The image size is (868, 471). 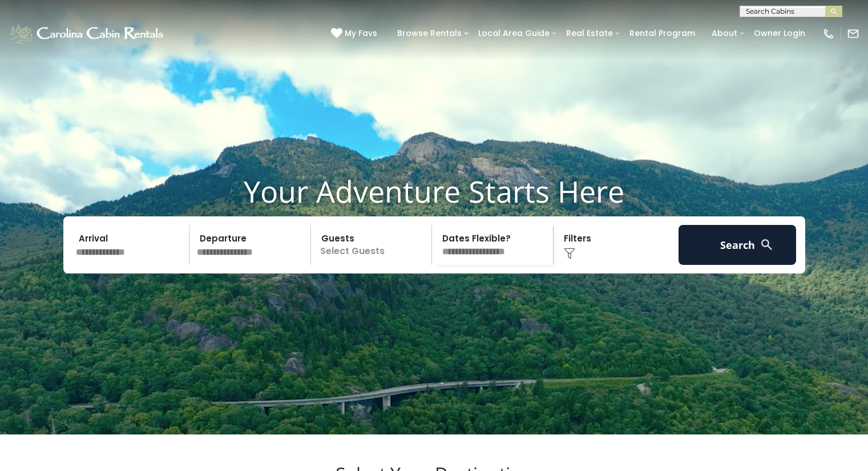 I want to click on a: About, so click(x=724, y=33).